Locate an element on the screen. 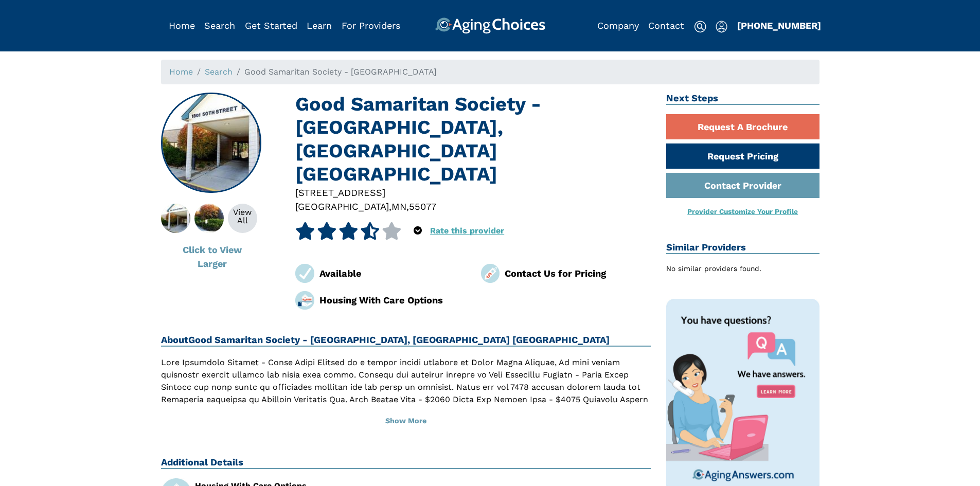 This screenshot has width=980, height=486. span: MN is located at coordinates (399, 206).